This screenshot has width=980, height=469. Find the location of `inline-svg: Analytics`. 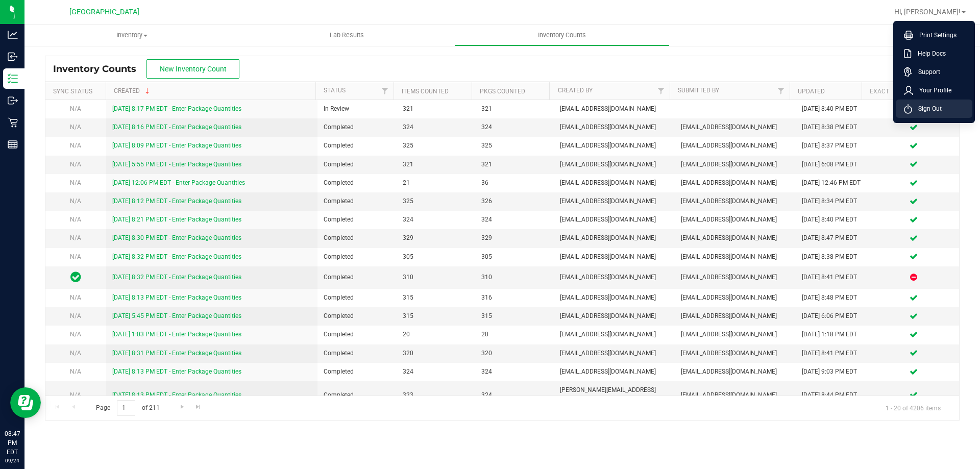

inline-svg: Analytics is located at coordinates (13, 35).